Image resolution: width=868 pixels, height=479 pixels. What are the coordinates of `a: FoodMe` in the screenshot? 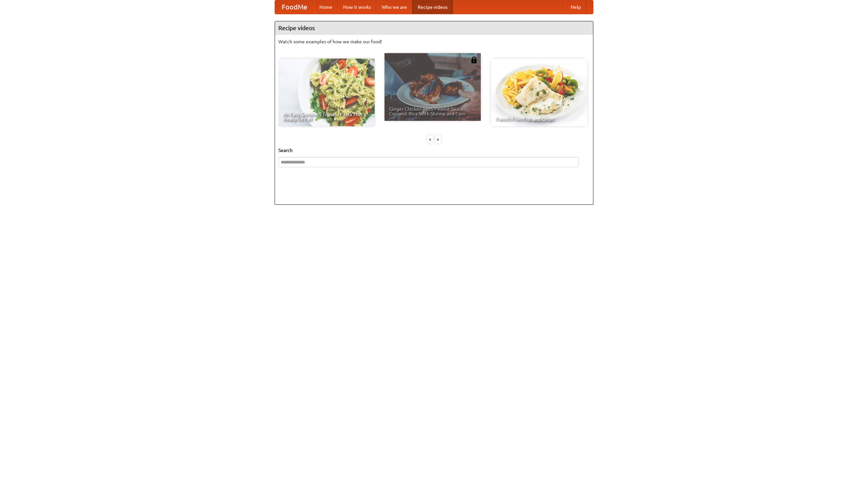 It's located at (294, 7).